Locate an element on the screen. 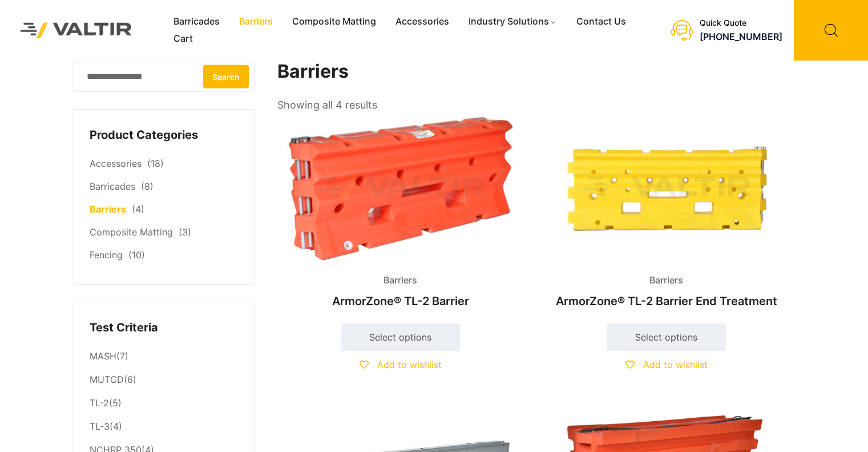 This screenshot has width=868, height=452. p: Showing all 4 results is located at coordinates (327, 105).